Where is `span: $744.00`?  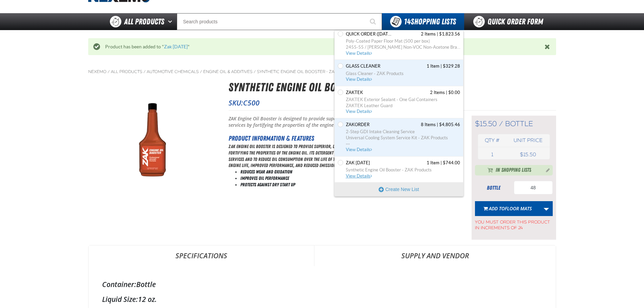
span: $744.00 is located at coordinates (451, 163).